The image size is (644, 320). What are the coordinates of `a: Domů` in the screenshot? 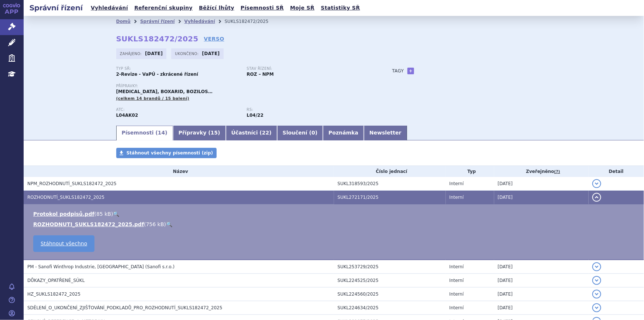 It's located at (123, 21).